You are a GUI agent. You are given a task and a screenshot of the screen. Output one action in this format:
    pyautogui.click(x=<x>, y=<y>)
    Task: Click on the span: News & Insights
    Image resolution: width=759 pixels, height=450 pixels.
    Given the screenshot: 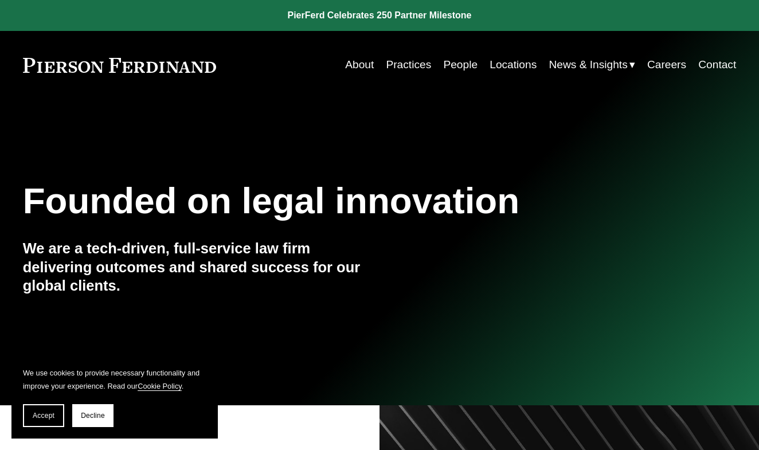 What is the action you would take?
    pyautogui.click(x=588, y=65)
    